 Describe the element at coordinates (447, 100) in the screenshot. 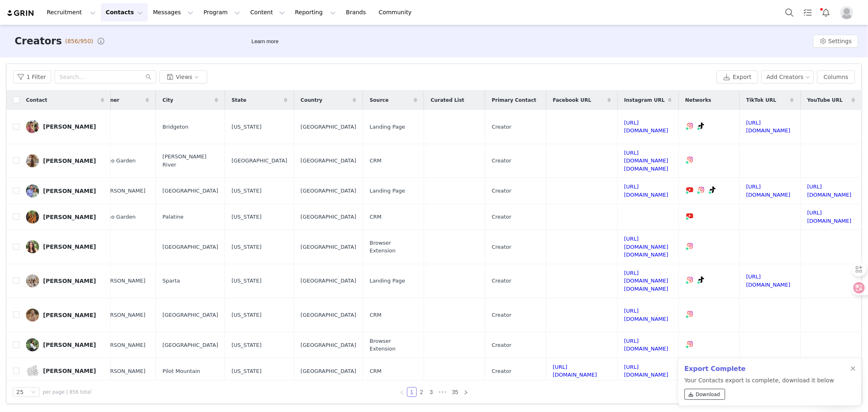

I see `span: Curated List` at that location.